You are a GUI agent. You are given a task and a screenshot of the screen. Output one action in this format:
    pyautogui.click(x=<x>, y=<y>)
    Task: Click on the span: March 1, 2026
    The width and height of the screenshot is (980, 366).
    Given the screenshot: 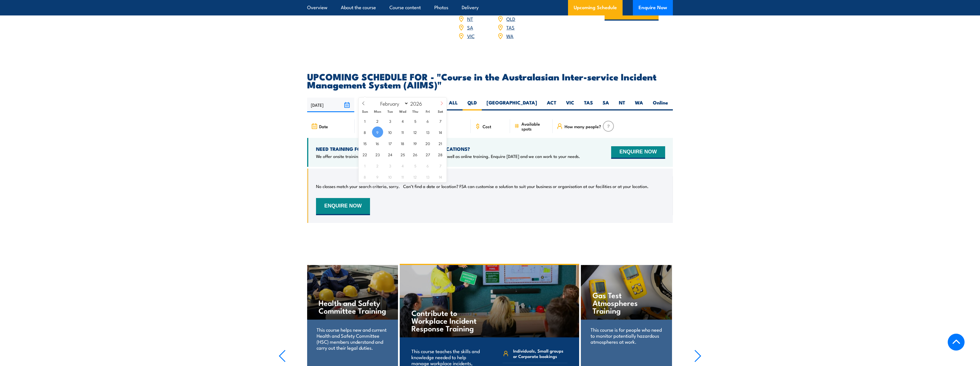 What is the action you would take?
    pyautogui.click(x=365, y=165)
    